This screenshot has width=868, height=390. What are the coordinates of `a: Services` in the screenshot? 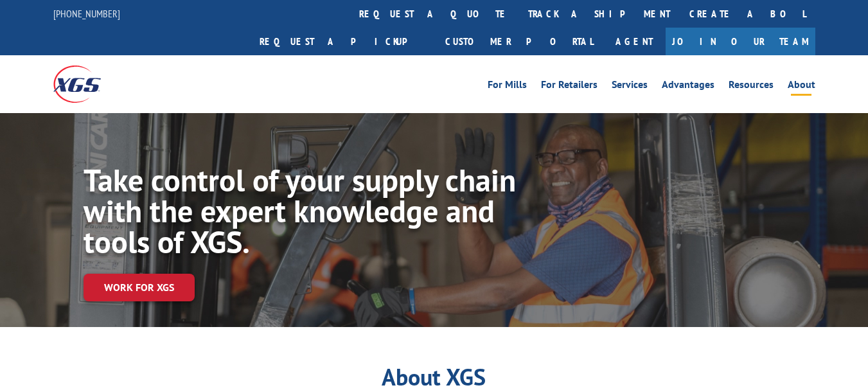 It's located at (630, 86).